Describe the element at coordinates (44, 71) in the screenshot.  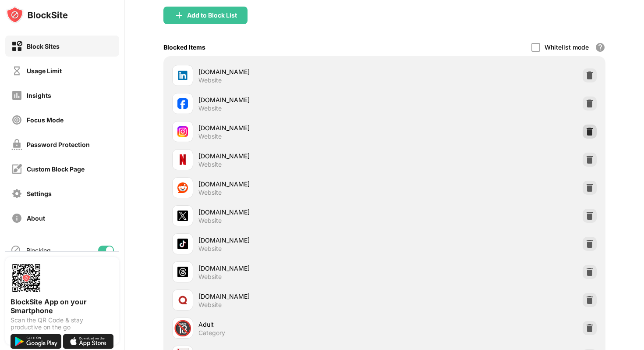
I see `div: Usage Limit` at that location.